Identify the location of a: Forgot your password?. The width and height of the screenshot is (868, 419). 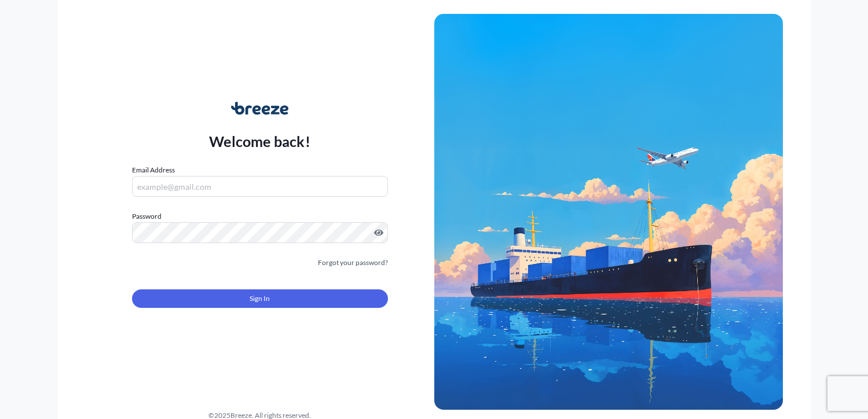
(352, 263).